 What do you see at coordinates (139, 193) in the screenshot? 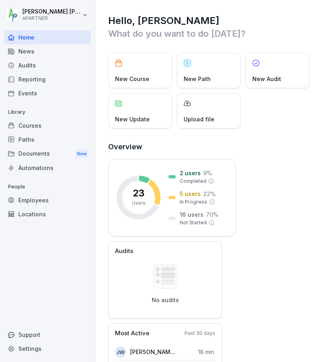
I see `p: 23` at bounding box center [139, 193].